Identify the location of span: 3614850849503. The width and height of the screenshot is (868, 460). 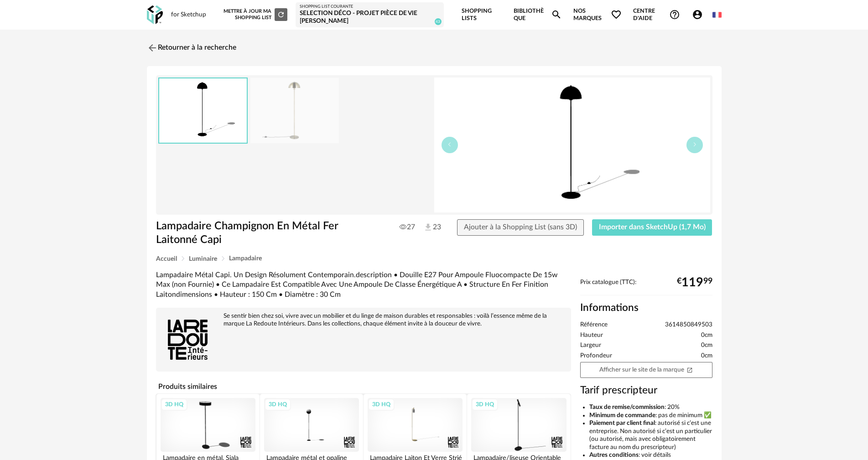
(689, 325).